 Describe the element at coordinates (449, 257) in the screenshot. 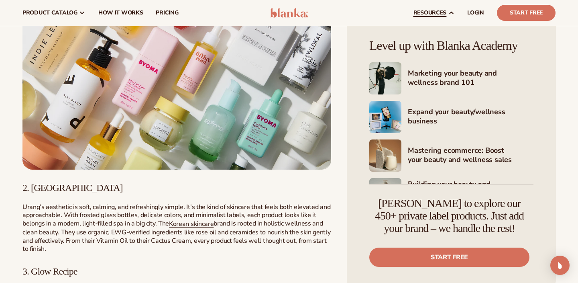

I see `a: Start free` at that location.